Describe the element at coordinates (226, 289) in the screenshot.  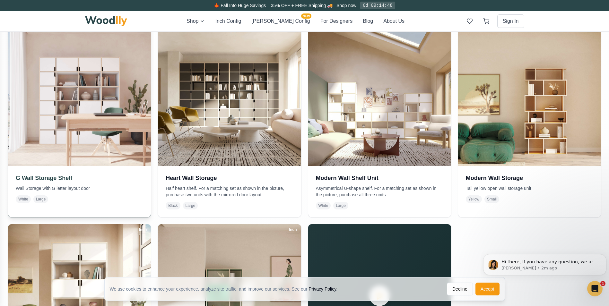
I see `div: We use cookies to enhance your experience, analyze site traffic, and improve our services. See our .` at that location.